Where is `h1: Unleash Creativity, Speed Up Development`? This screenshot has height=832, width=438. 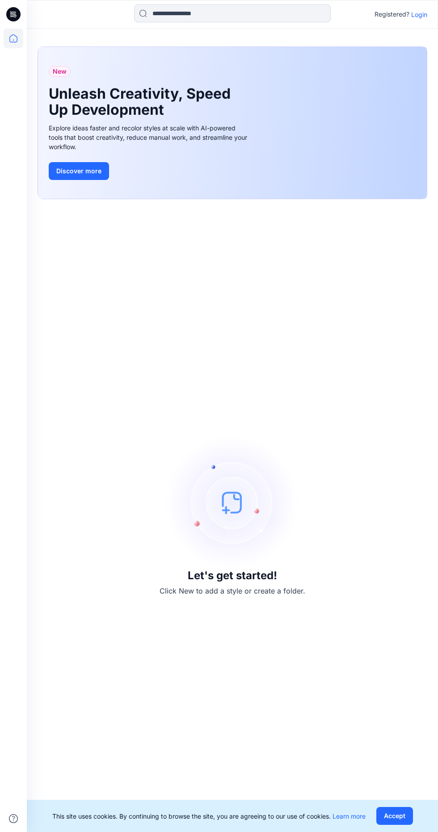 h1: Unleash Creativity, Speed Up Development is located at coordinates (142, 102).